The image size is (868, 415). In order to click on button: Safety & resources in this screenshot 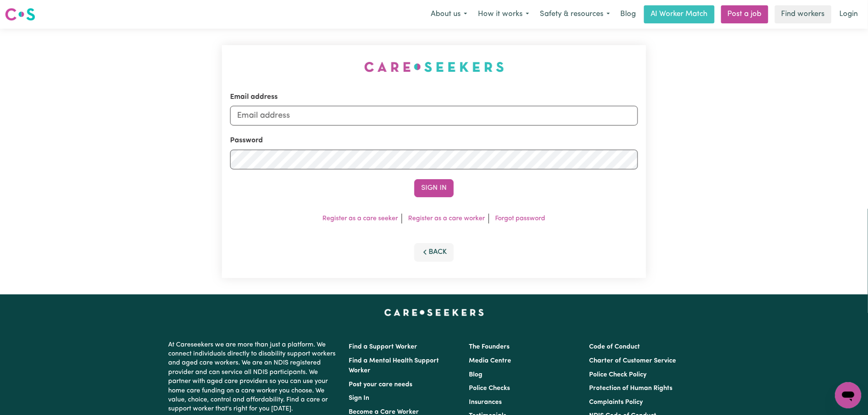, I will do `click(574, 14)`.